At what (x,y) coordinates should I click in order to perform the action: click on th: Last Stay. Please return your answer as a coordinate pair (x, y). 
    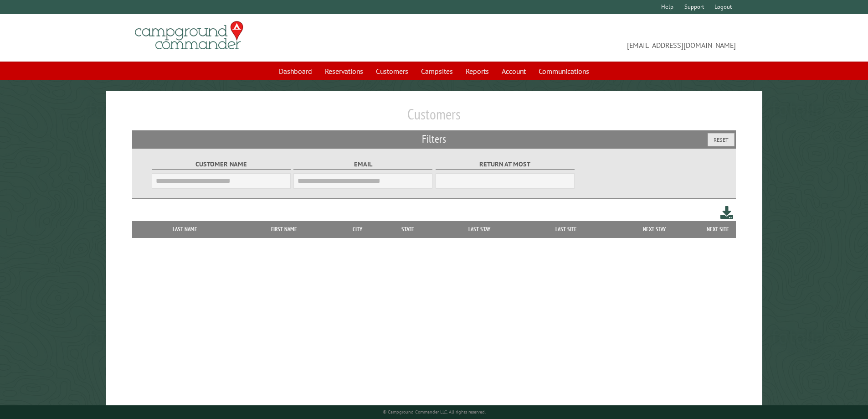
    Looking at the image, I should click on (479, 230).